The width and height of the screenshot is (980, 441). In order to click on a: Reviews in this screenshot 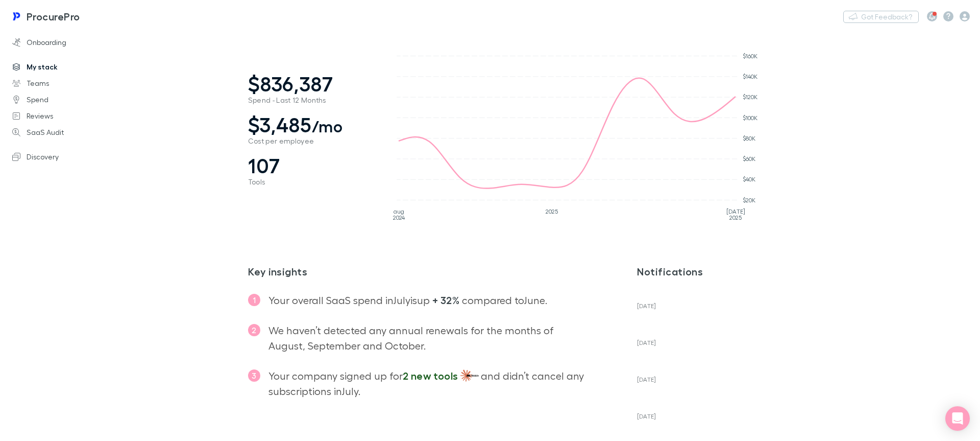, I will do `click(70, 116)`.